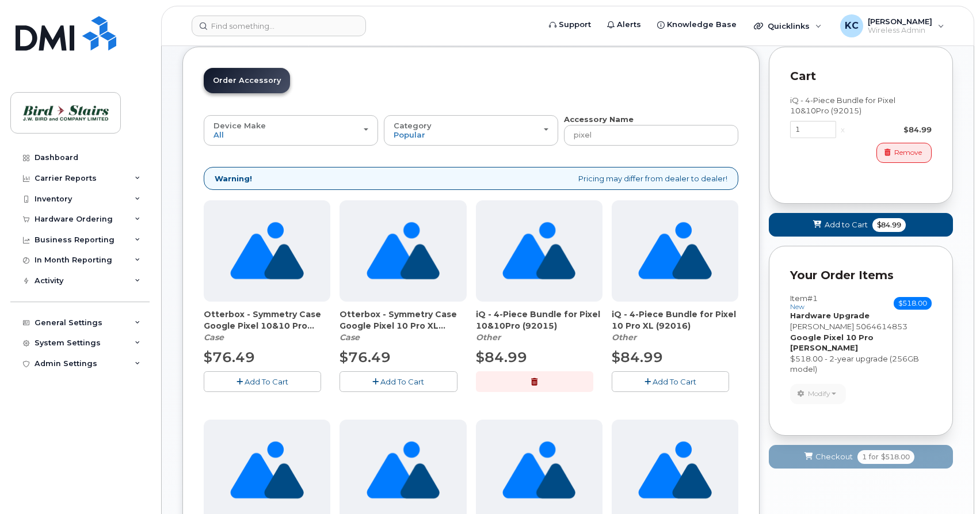 The width and height of the screenshot is (980, 514). Describe the element at coordinates (797, 307) in the screenshot. I see `small: new` at that location.